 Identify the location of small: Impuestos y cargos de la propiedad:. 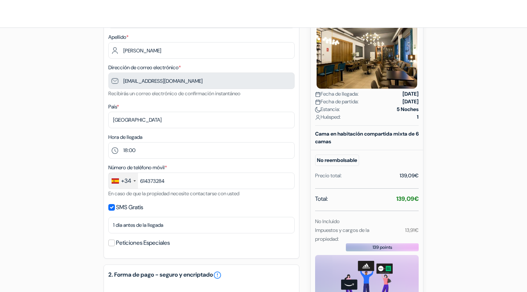
(342, 234).